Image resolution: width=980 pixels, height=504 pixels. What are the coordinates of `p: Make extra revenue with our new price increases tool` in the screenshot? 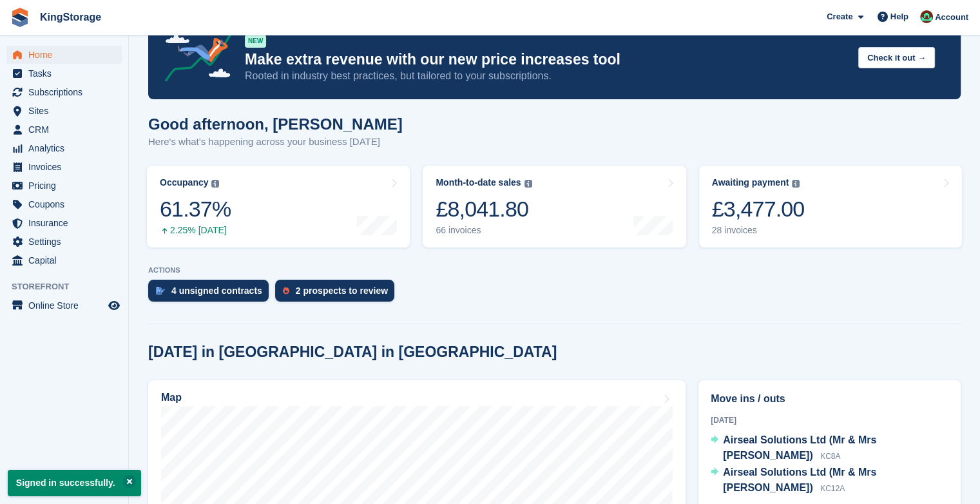 It's located at (547, 59).